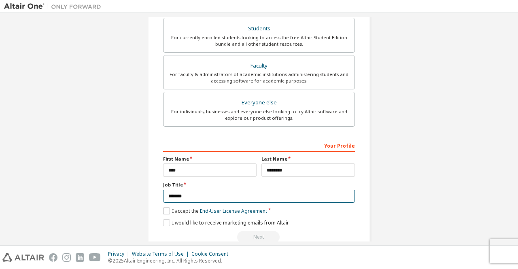 The height and width of the screenshot is (269, 518). I want to click on p: © 2025 Altair Engineering, Inc. All Rights Reserved., so click(170, 261).